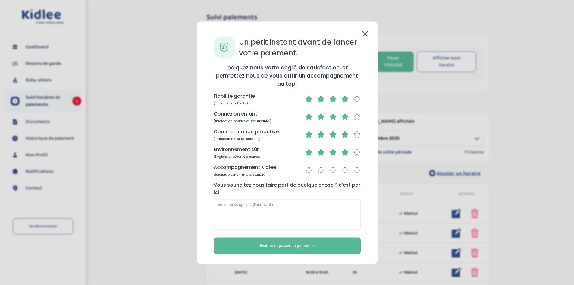 This screenshot has width=574, height=285. What do you see at coordinates (287, 188) in the screenshot?
I see `p: Vous souhaitez nous faire part de quelque chose ? c'est par ici` at bounding box center [287, 188].